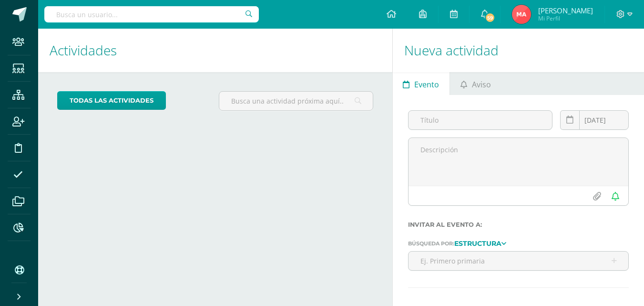  Describe the element at coordinates (152, 14) in the screenshot. I see `input: Busca un usuario...` at that location.